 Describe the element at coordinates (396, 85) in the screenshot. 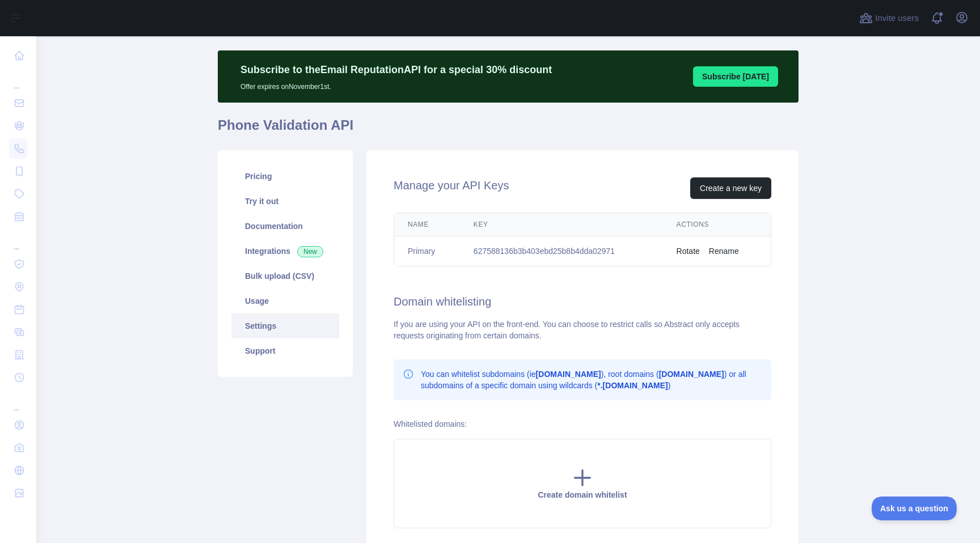

I see `p: Offer expires on November 1st.` at that location.